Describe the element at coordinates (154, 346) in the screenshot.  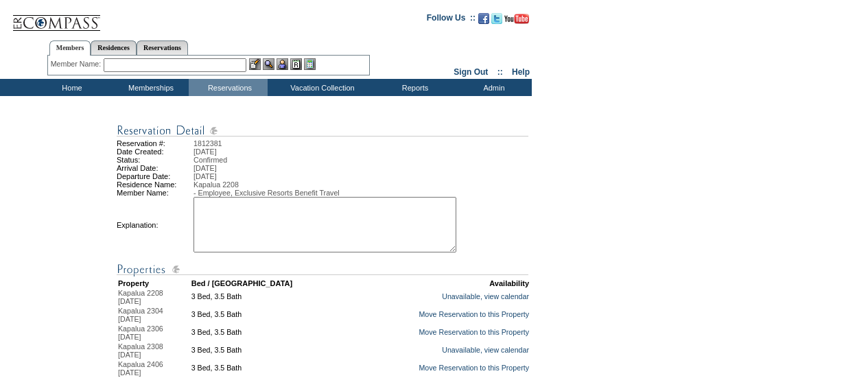
I see `div: Kapalua 2308` at that location.